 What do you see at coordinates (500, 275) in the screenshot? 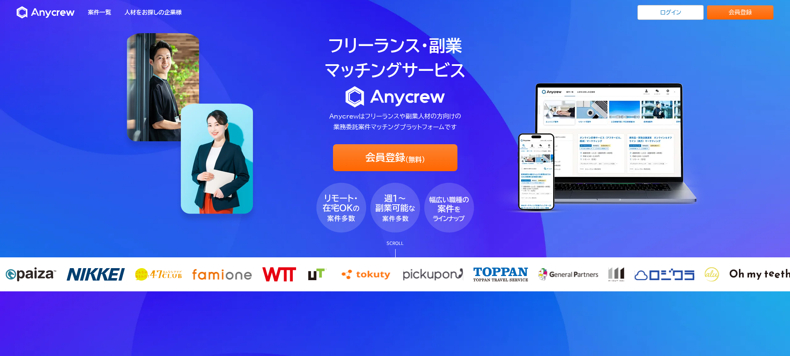
I see `img: toppan` at bounding box center [500, 275].